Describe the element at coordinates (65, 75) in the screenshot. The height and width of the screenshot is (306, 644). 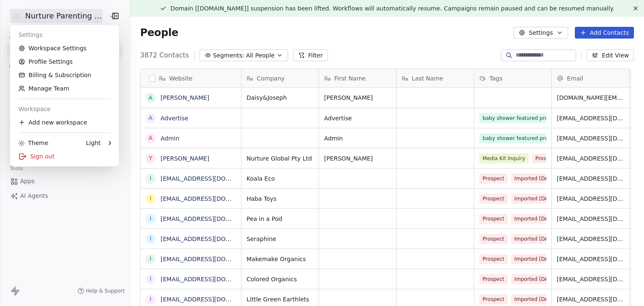
I see `a: Billing & Subscription` at that location.